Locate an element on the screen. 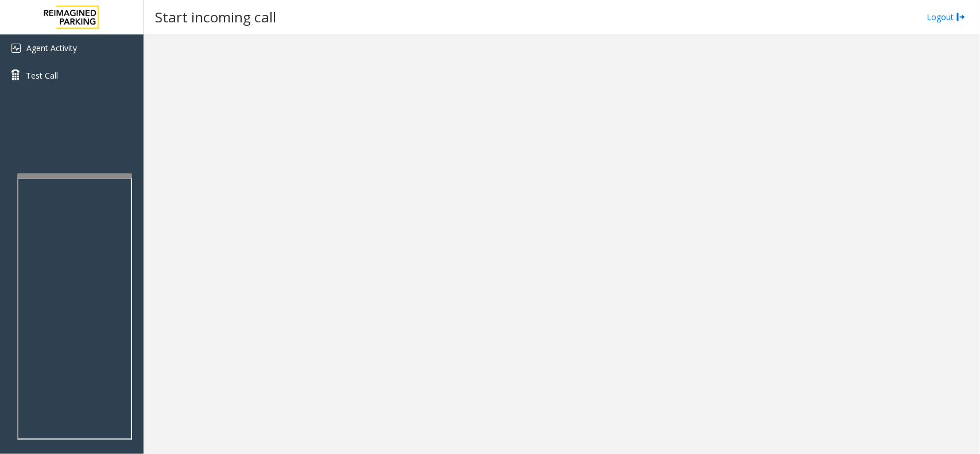 The height and width of the screenshot is (454, 980). span: Agent Activity is located at coordinates (51, 48).